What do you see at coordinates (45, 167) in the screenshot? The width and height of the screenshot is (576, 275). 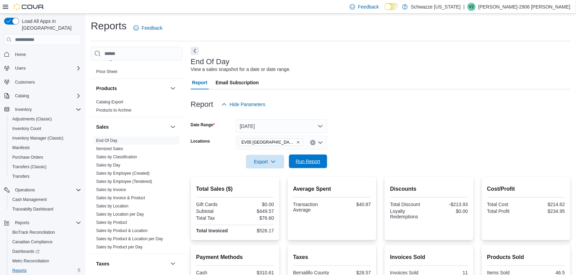 I see `button: Transfers (Classic)` at bounding box center [45, 167].